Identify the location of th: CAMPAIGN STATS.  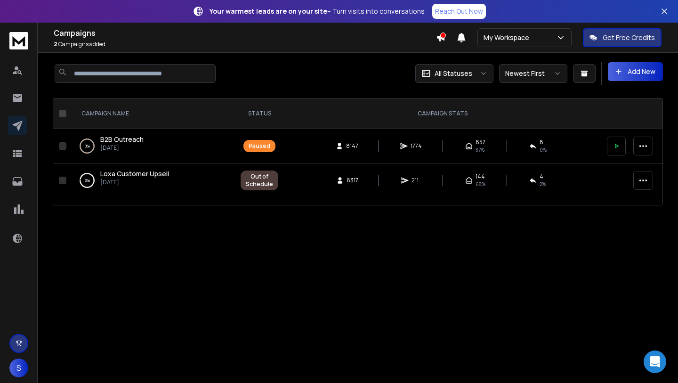
(443, 114).